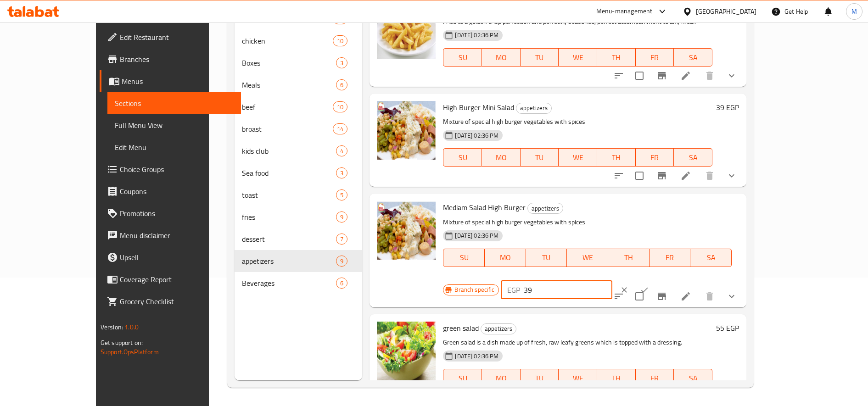  Describe the element at coordinates (693, 157) in the screenshot. I see `button: SA` at that location.